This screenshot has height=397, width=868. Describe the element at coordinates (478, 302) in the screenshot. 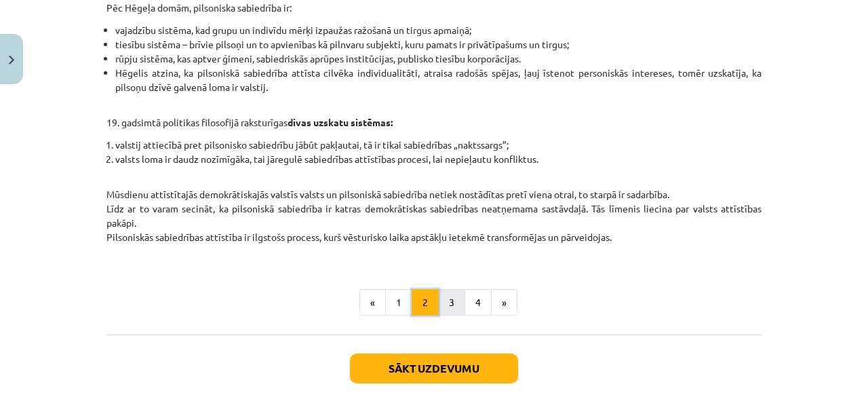

I see `button: 4` at that location.